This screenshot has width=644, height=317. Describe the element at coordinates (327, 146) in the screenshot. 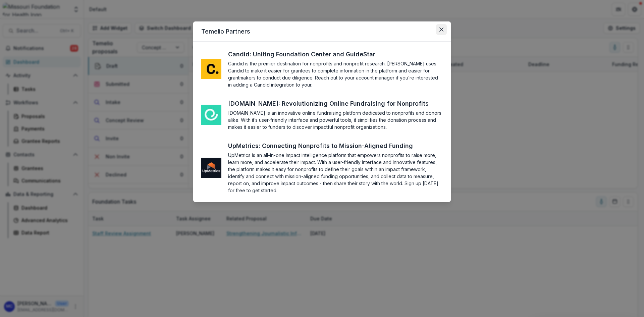

I see `div: UpMetrics: Connecting Nonprofits to Mission-Aligned Funding` at that location.